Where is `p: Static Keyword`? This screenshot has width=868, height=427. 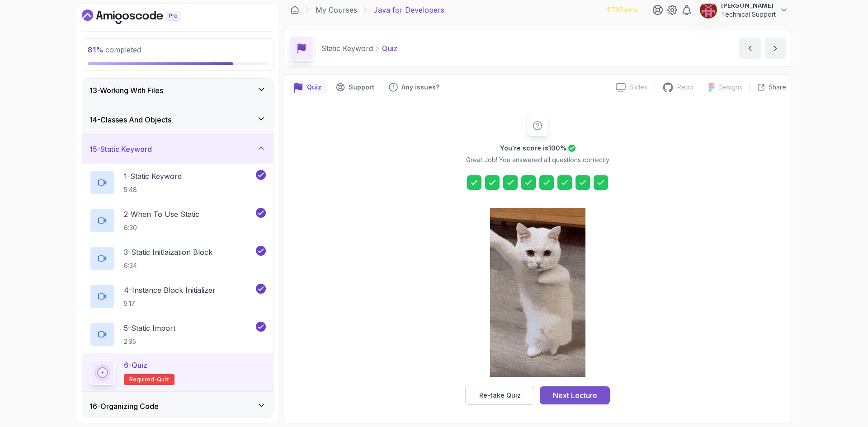 p: Static Keyword is located at coordinates (347, 49).